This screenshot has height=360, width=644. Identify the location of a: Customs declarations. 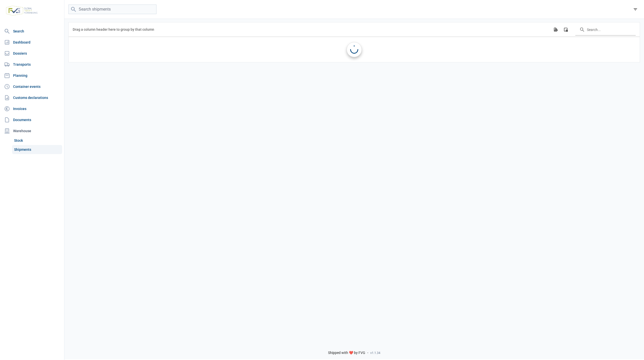
(32, 98).